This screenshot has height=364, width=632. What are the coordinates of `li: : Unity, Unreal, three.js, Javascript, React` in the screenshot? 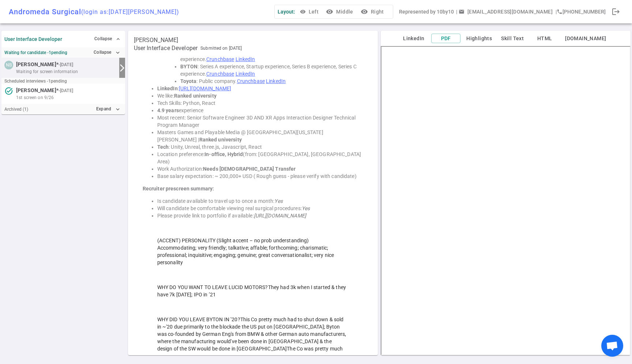 It's located at (260, 147).